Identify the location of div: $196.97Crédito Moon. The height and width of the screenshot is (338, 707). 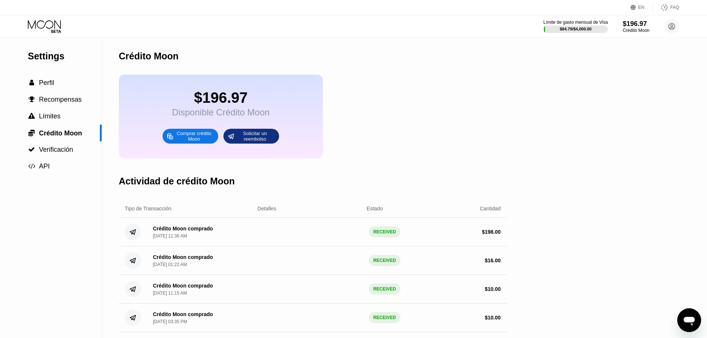
(636, 26).